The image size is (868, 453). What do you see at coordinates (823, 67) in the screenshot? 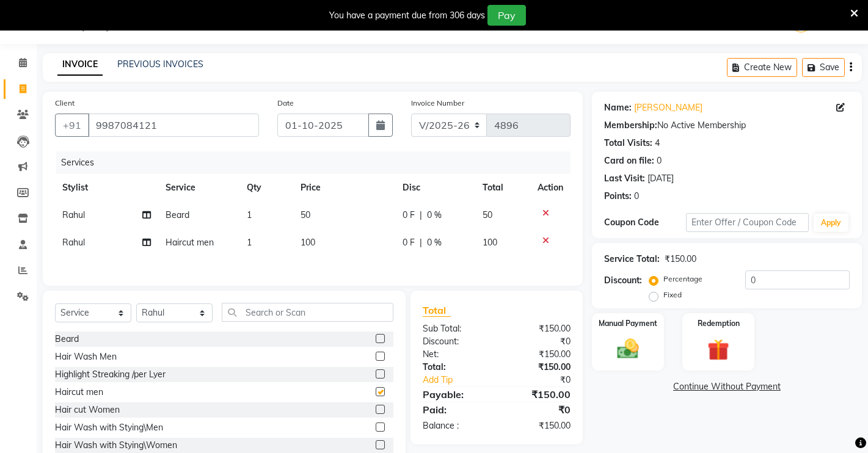
I see `button: Save` at bounding box center [823, 67].